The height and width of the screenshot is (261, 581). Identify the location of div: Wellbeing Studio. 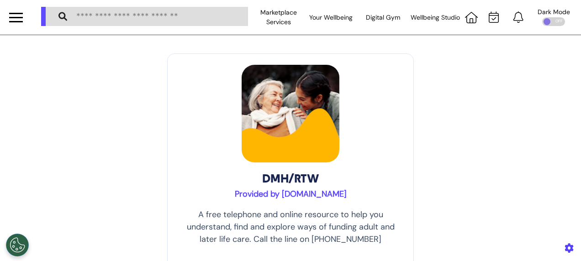
(435, 17).